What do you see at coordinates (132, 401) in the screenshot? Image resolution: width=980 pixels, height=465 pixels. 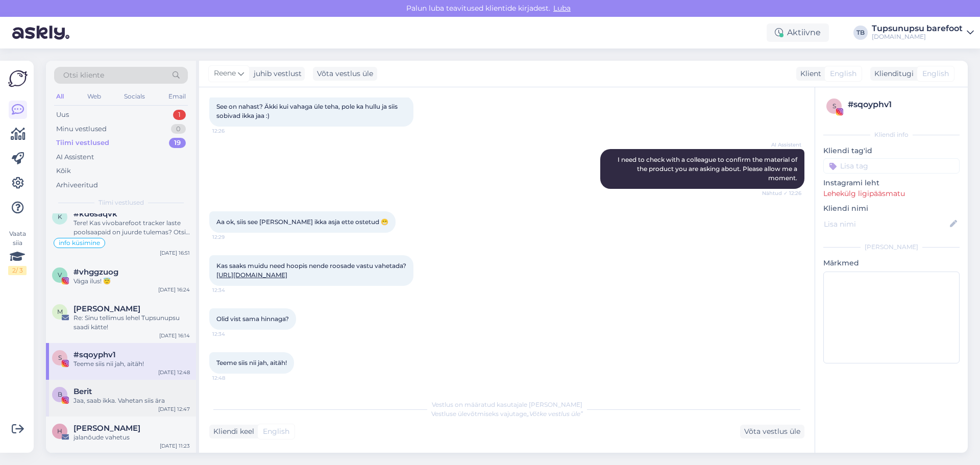 I see `div: Jaa, saab ikka. Vahetan siis ära` at bounding box center [132, 401].